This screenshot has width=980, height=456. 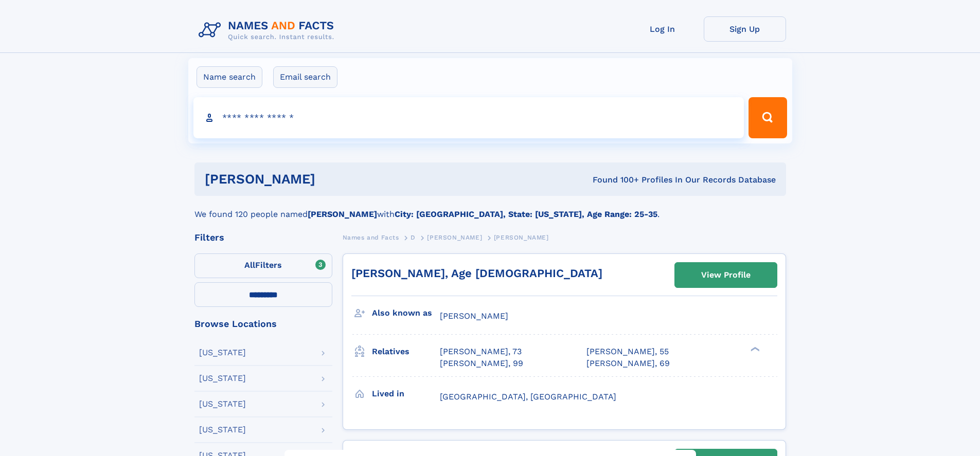 What do you see at coordinates (406, 352) in the screenshot?
I see `h3: Relatives` at bounding box center [406, 352].